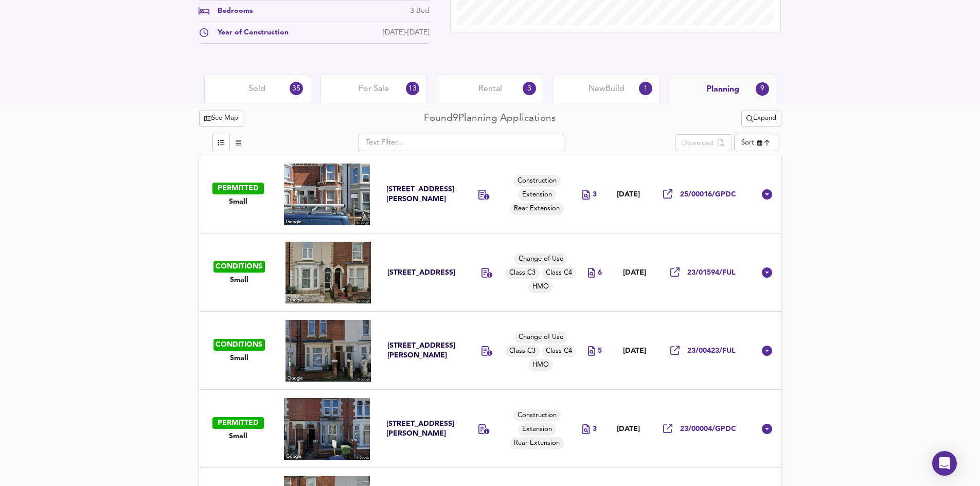 The image size is (980, 486). I want to click on div: 3 Bed, so click(420, 11).